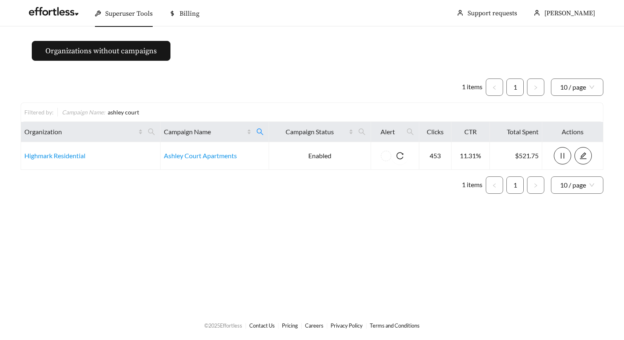 The height and width of the screenshot is (340, 624). Describe the element at coordinates (314, 325) in the screenshot. I see `a: Careers` at that location.